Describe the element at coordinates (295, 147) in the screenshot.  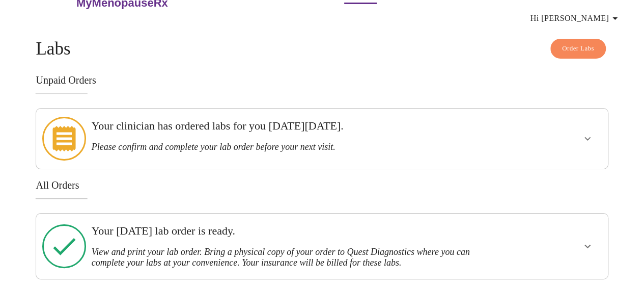
I see `h3: Please confirm and complete your lab order before your next visit.` at that location.